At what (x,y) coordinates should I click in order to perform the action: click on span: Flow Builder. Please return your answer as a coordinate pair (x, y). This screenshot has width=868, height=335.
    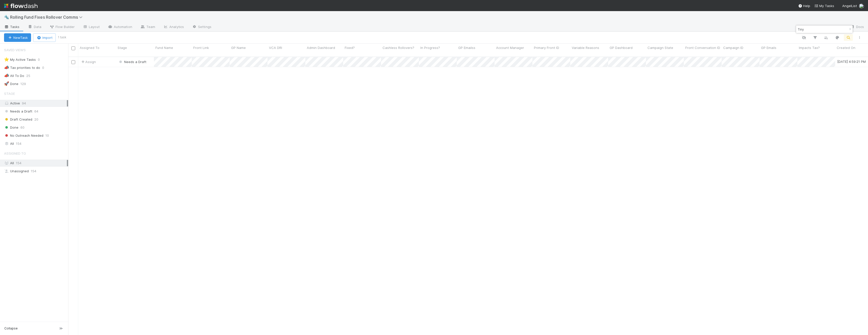
    Looking at the image, I should click on (62, 27).